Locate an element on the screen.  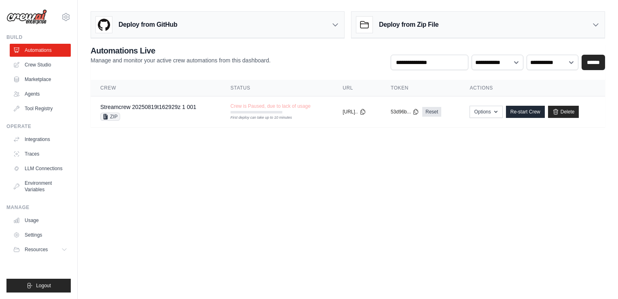
a: Settings is located at coordinates (40, 235).